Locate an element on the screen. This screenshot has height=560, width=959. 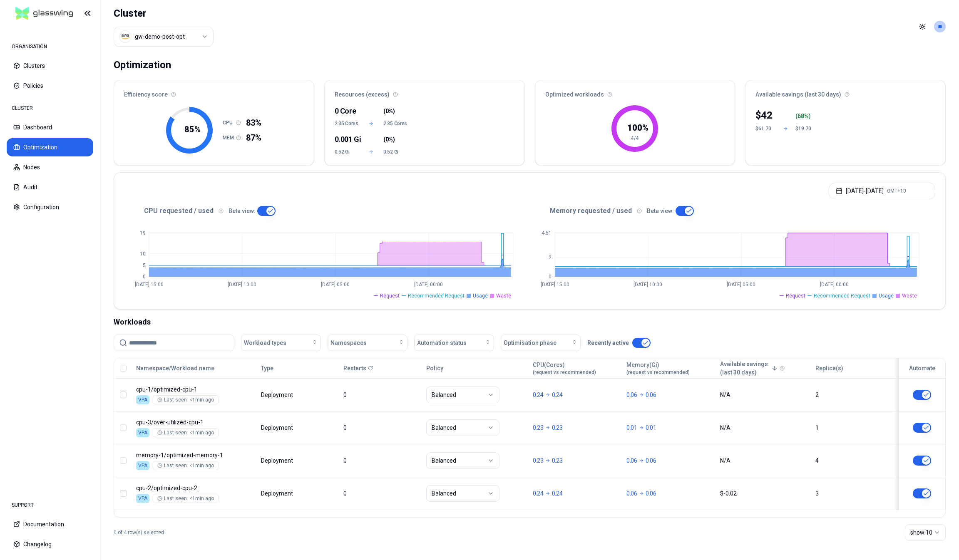
span: 0% is located at coordinates (389, 139).